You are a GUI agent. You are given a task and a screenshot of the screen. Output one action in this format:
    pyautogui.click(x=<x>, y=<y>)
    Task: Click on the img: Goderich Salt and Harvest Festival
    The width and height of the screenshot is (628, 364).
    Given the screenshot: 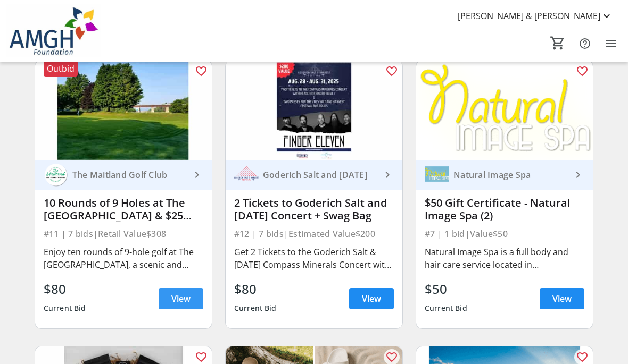 What is the action you would take?
    pyautogui.click(x=246, y=175)
    